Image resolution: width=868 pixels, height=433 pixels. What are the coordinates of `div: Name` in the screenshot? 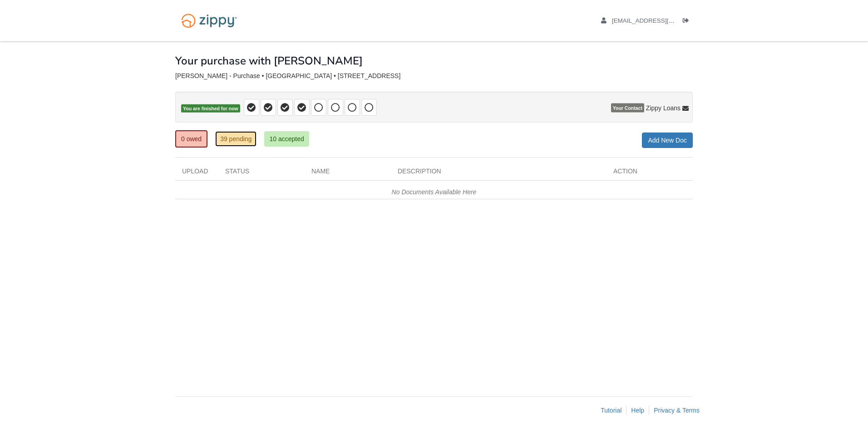 It's located at (348, 173).